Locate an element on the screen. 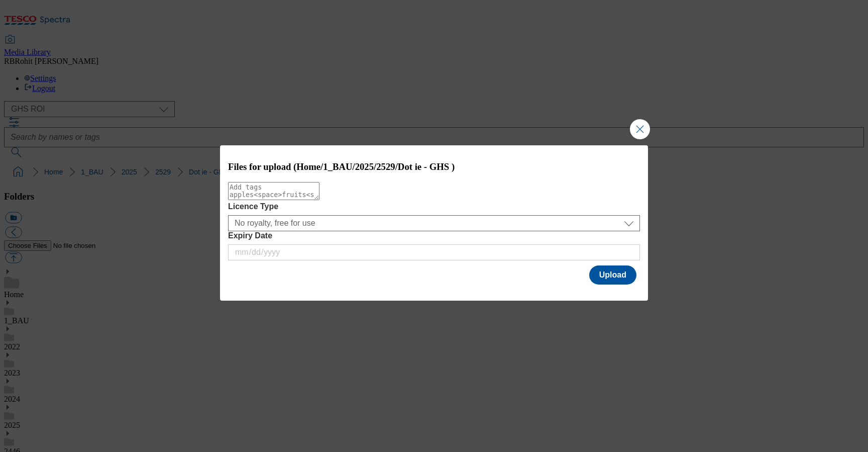 The image size is (868, 452). label: Licence Type is located at coordinates (434, 207).